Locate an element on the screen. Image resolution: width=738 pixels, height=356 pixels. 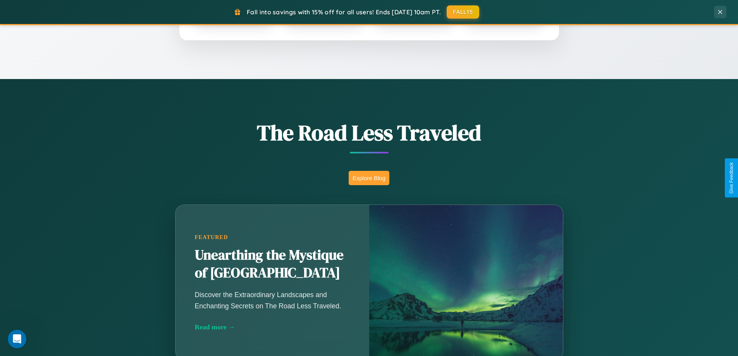
div: Read more → is located at coordinates (272, 327).